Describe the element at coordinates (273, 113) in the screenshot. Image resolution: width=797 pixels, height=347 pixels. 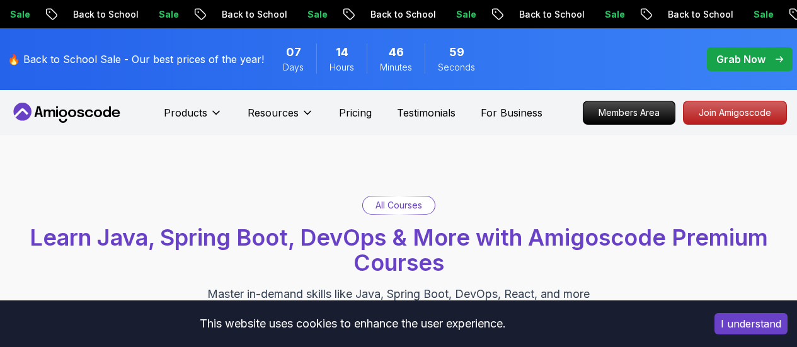
I see `p: Resources` at that location.